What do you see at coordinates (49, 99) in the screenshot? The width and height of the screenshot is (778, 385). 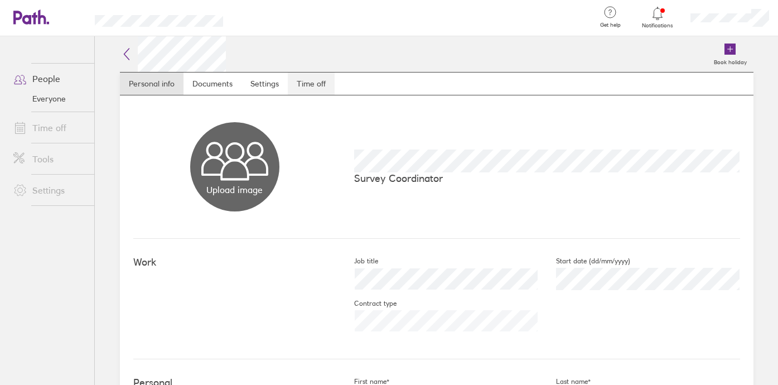 I see `a: Everyone` at bounding box center [49, 99].